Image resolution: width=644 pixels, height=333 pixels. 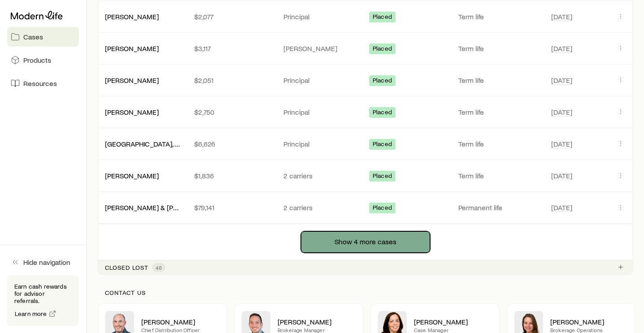 What do you see at coordinates (231, 208) in the screenshot?
I see `p: $79,141` at bounding box center [231, 208].